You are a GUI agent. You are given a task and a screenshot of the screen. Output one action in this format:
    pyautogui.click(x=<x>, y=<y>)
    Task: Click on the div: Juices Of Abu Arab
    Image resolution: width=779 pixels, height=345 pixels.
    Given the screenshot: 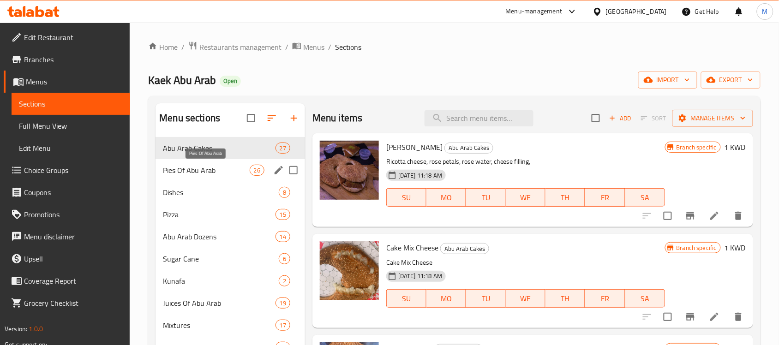 What is the action you would take?
    pyautogui.click(x=219, y=303)
    